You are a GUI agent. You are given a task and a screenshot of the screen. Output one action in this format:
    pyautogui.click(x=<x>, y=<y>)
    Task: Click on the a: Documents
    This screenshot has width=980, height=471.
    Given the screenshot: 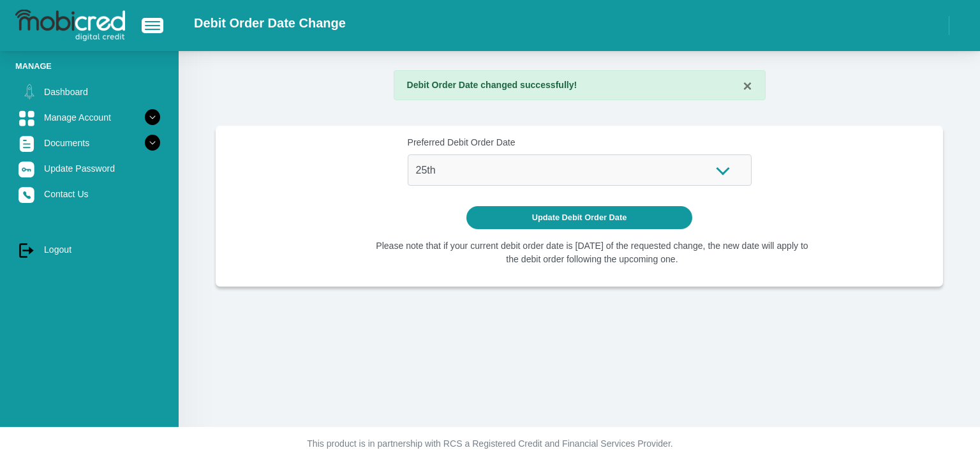 What is the action you would take?
    pyautogui.click(x=90, y=143)
    